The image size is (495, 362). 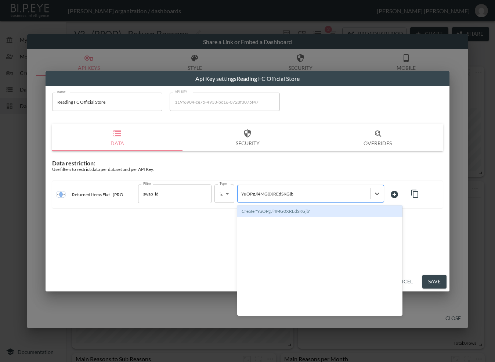 What do you see at coordinates (221, 194) in the screenshot?
I see `span: is` at bounding box center [221, 194].